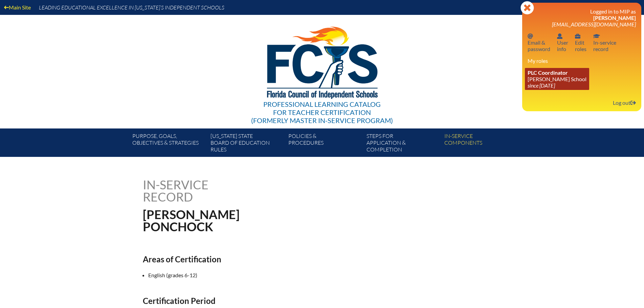  I want to click on img: FCISlogo221.eps, so click(322, 61).